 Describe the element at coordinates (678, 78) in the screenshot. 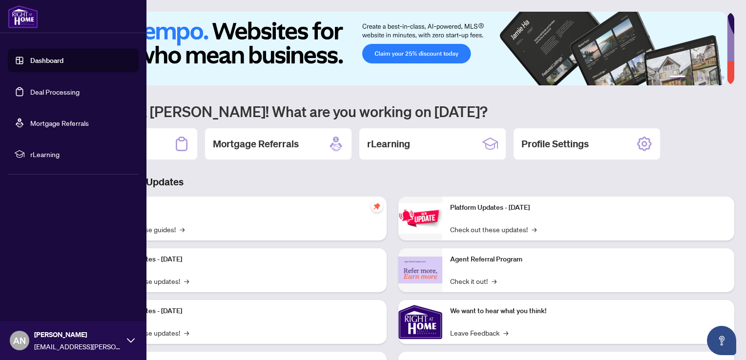

I see `button: 1` at that location.